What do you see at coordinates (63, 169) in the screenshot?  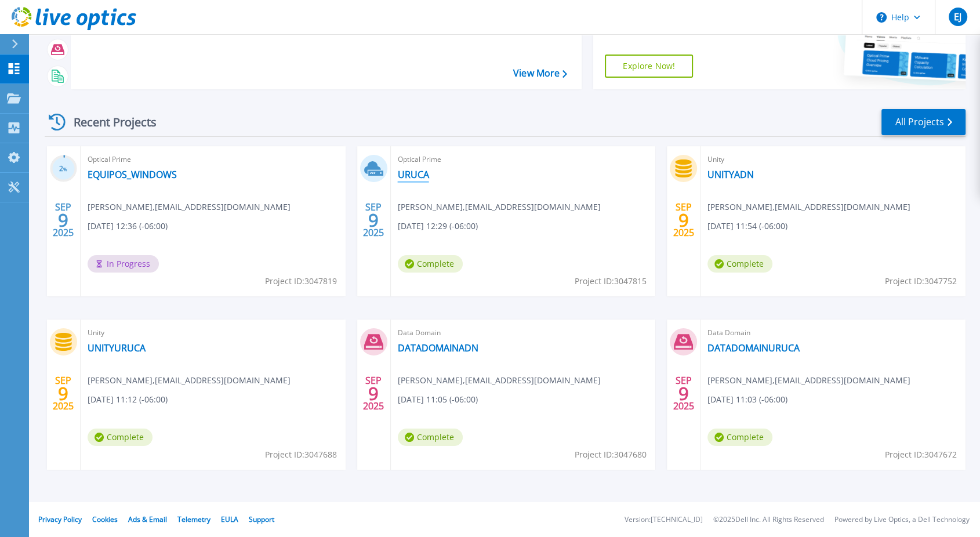 I see `h3: 2` at bounding box center [63, 169].